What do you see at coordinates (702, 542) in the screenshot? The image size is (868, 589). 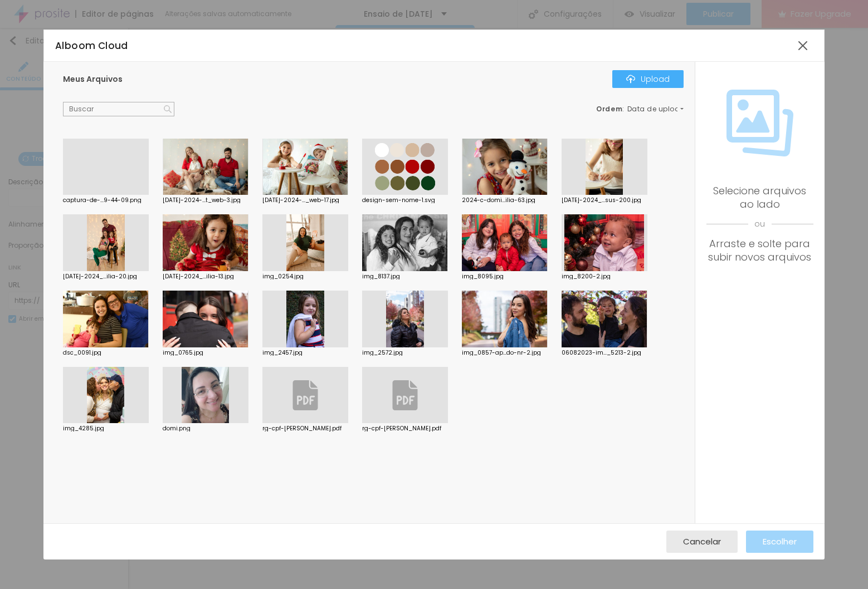 I see `span: Cancelar` at bounding box center [702, 542].